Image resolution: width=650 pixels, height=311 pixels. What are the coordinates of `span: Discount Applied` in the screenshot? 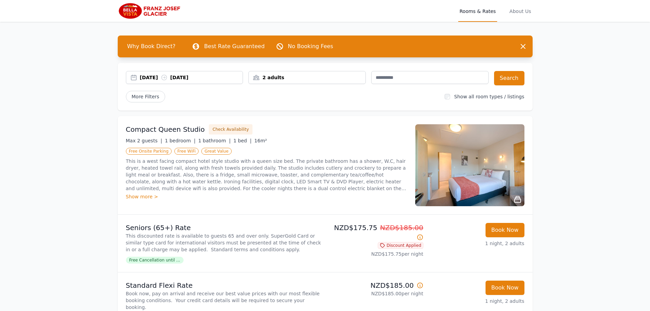 It's located at (401, 245).